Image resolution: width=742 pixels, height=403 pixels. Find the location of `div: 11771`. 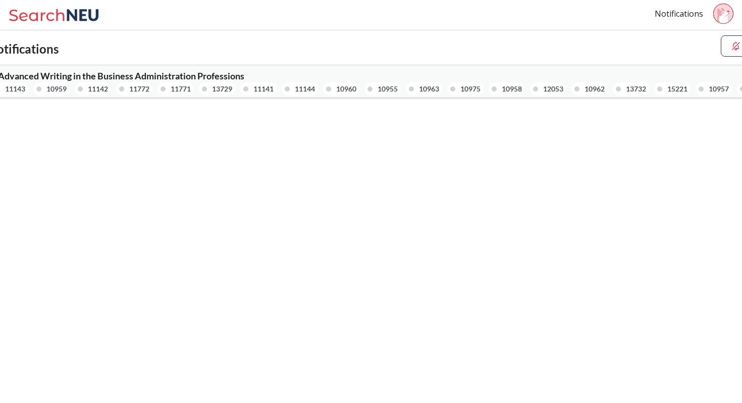

div: 11771 is located at coordinates (181, 89).